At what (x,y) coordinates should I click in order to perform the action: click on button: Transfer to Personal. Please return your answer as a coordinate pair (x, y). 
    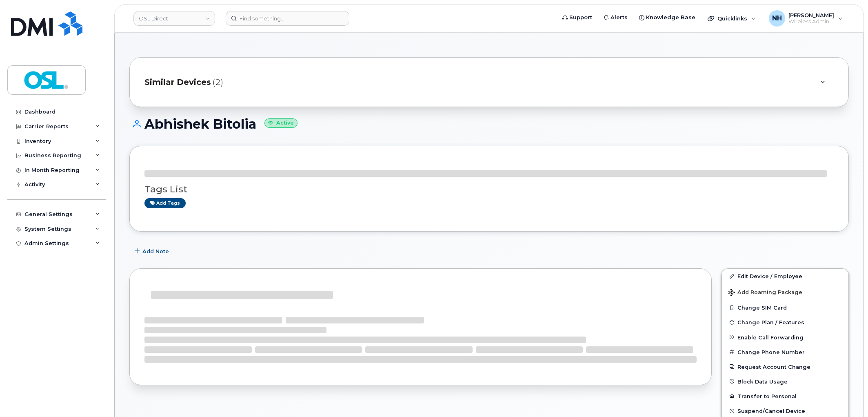
    Looking at the image, I should click on (785, 396).